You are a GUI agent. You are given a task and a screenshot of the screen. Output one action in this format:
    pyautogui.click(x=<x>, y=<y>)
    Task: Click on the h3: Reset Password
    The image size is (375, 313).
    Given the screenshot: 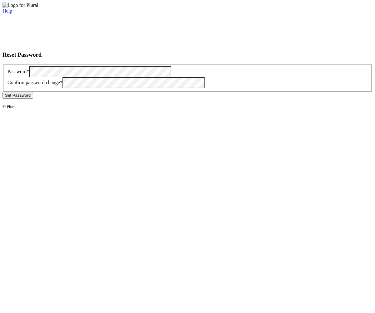 What is the action you would take?
    pyautogui.click(x=188, y=55)
    